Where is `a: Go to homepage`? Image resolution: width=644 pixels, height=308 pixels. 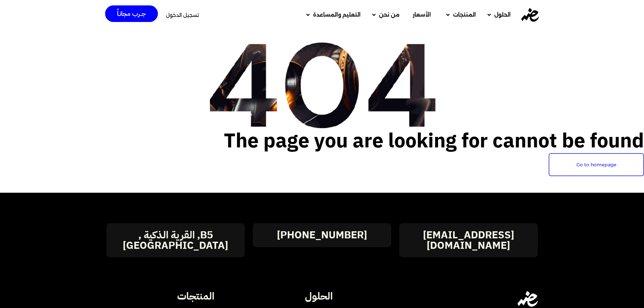 a: Go to homepage is located at coordinates (596, 165).